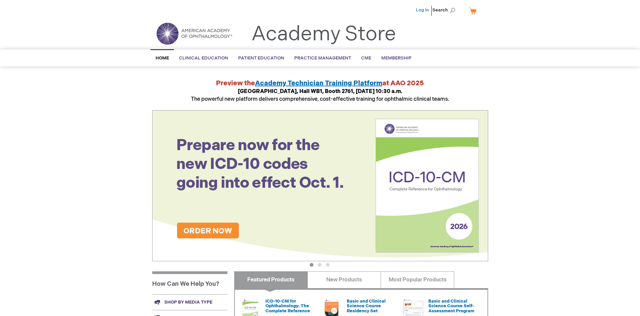  Describe the element at coordinates (288, 306) in the screenshot. I see `a: ICD-10-CM for Ophthalmology: The Complete Reference` at that location.